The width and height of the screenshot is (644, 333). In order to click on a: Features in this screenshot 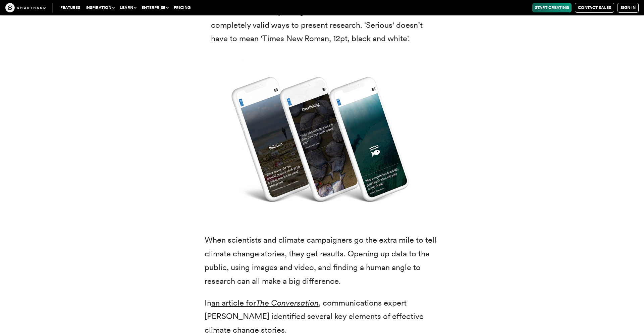, I will do `click(70, 8)`.